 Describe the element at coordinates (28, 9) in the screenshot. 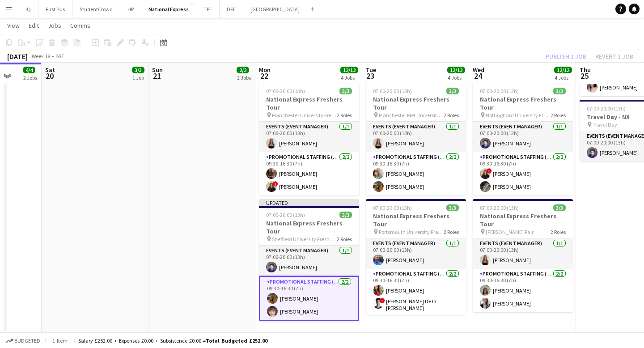

I see `button: IQ` at that location.